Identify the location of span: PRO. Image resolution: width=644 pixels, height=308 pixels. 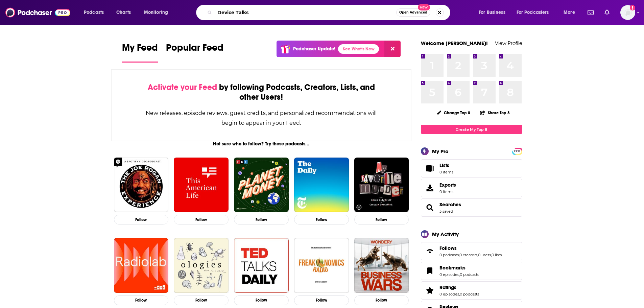
(517, 151).